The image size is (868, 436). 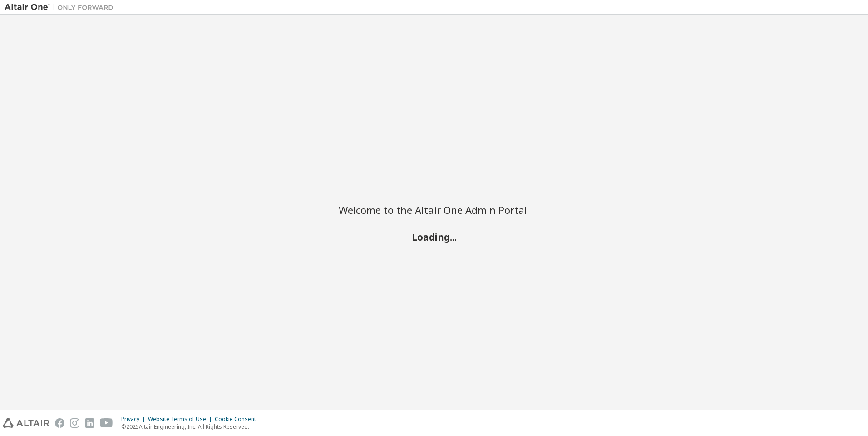 What do you see at coordinates (434, 210) in the screenshot?
I see `h2: Welcome to the Altair One Admin Portal` at bounding box center [434, 210].